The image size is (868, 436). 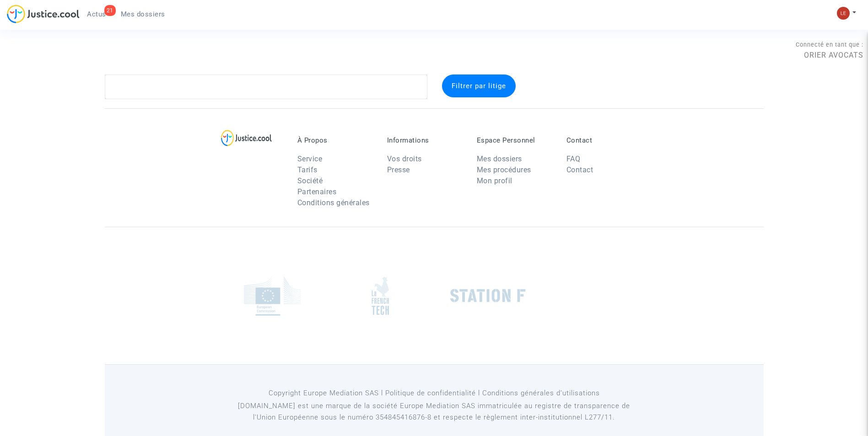 What do you see at coordinates (110, 11) in the screenshot?
I see `div: 21` at bounding box center [110, 11].